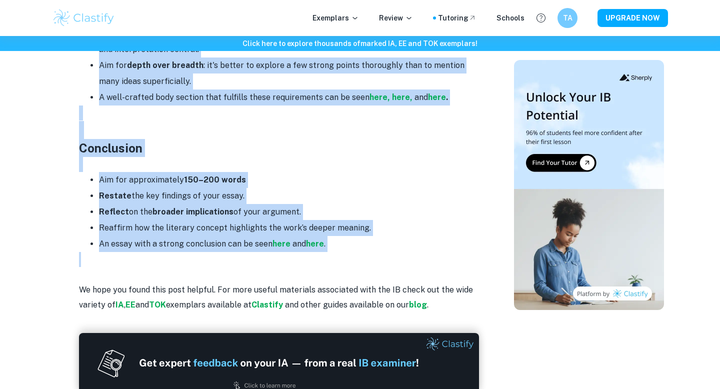 The height and width of the screenshot is (389, 720). Describe the element at coordinates (120, 305) in the screenshot. I see `a: IA` at that location.